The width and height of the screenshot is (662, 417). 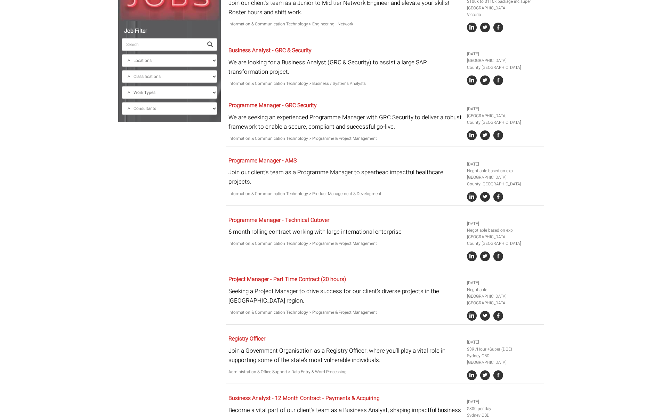 I want to click on h5: Job Filter, so click(x=169, y=31).